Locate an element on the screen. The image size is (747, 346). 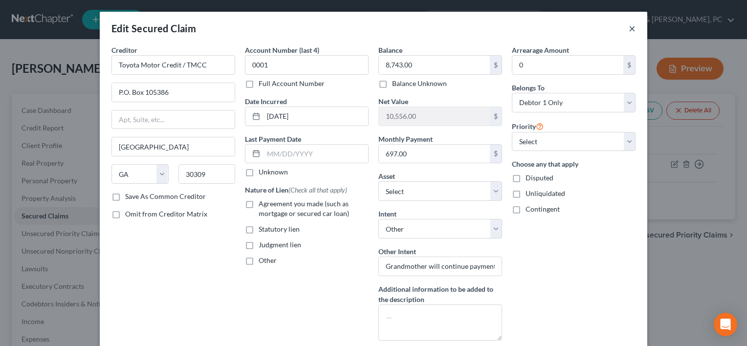
label: Last Payment Date is located at coordinates (273, 139).